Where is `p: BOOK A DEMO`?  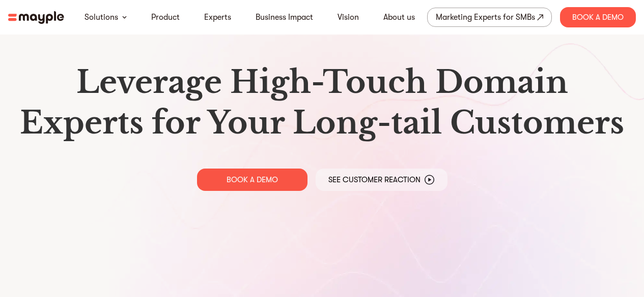
p: BOOK A DEMO is located at coordinates (252, 180).